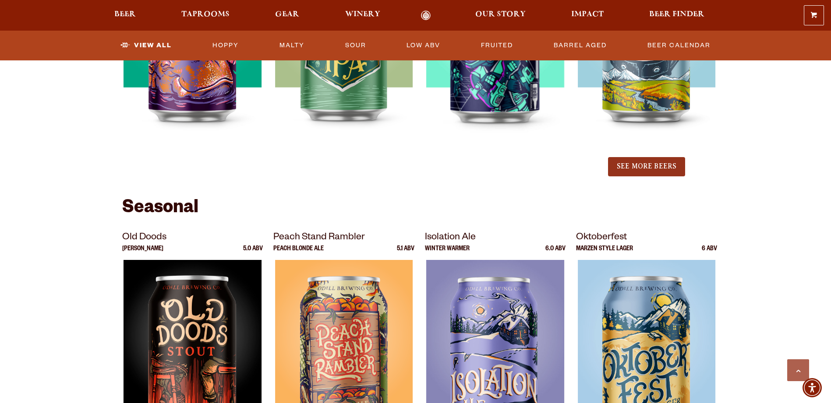 The height and width of the screenshot is (403, 831). I want to click on p: Peach Blonde Ale, so click(298, 253).